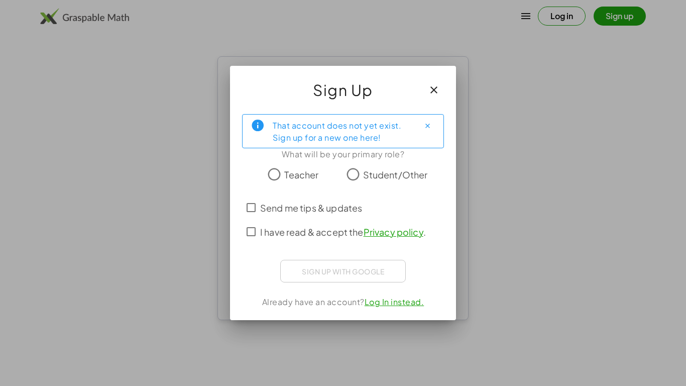  Describe the element at coordinates (311, 207) in the screenshot. I see `span: Send me tips & updates` at that location.